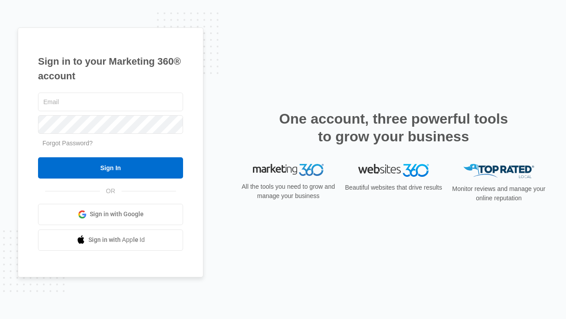  I want to click on p: Beautiful websites that drive results, so click(394, 187).